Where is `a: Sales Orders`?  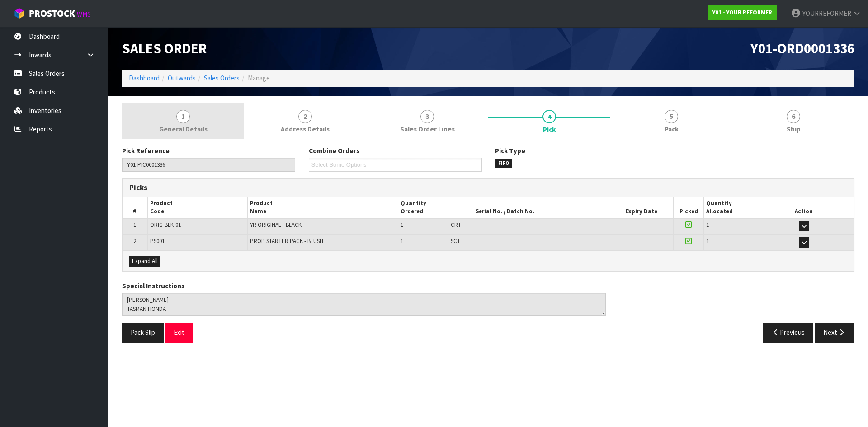
a: Sales Orders is located at coordinates (222, 78).